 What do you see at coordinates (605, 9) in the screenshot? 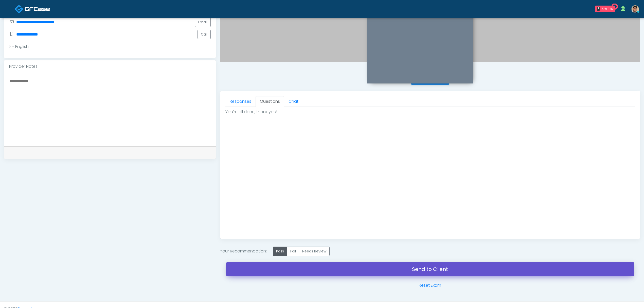
I see `a: 1 5m 37s` at bounding box center [605, 9].